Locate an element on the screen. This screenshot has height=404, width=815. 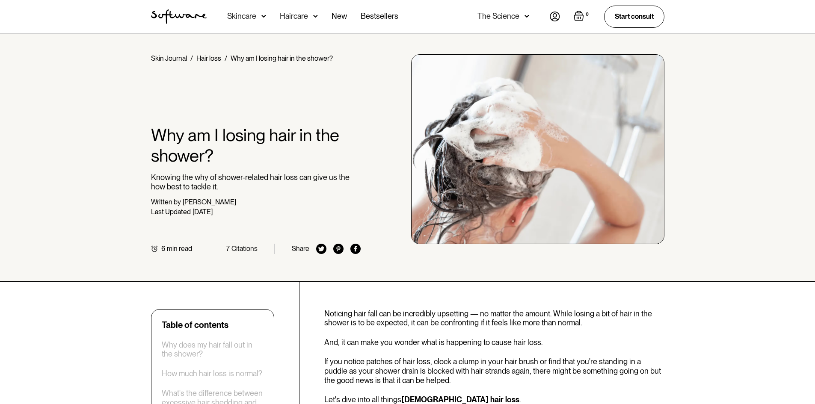
a: How much hair loss is normal? is located at coordinates (212, 374).